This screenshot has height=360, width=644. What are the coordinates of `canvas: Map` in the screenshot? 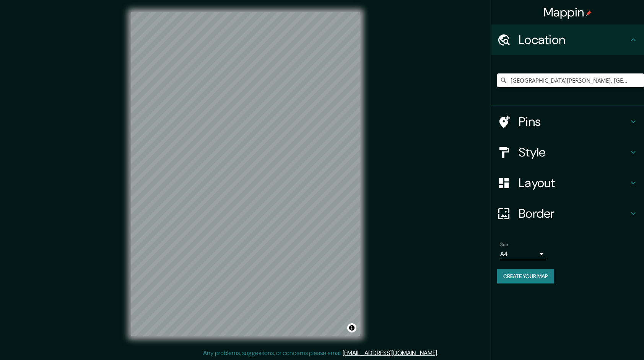 It's located at (245, 174).